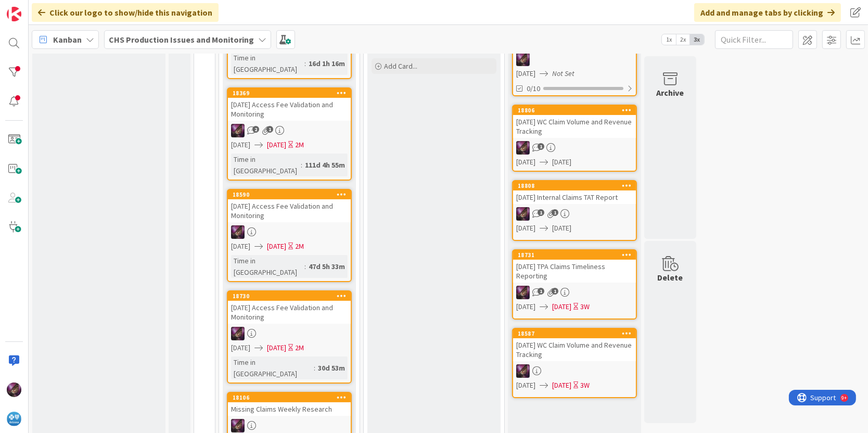 The width and height of the screenshot is (868, 433). Describe the element at coordinates (55, 8) in the screenshot. I see `div: 9+` at that location.